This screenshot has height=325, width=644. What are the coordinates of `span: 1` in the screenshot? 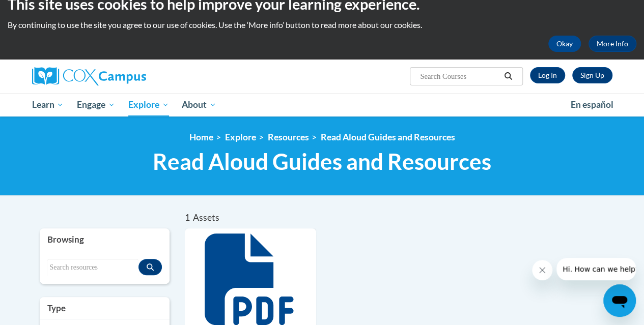 It's located at (187, 217).